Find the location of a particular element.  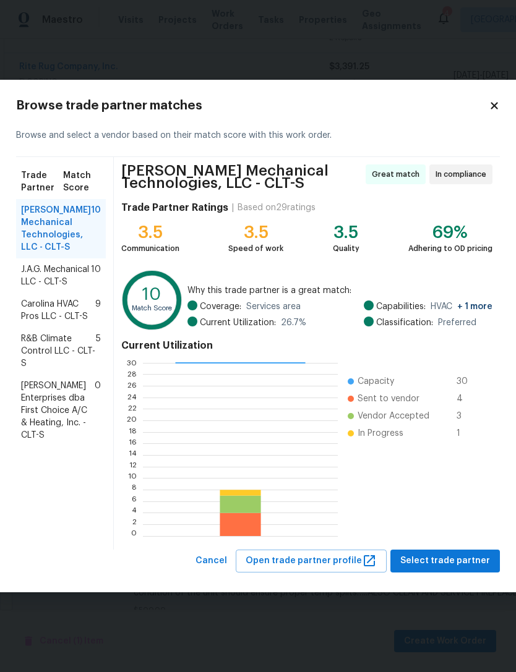

span: Capacity is located at coordinates (375, 382).